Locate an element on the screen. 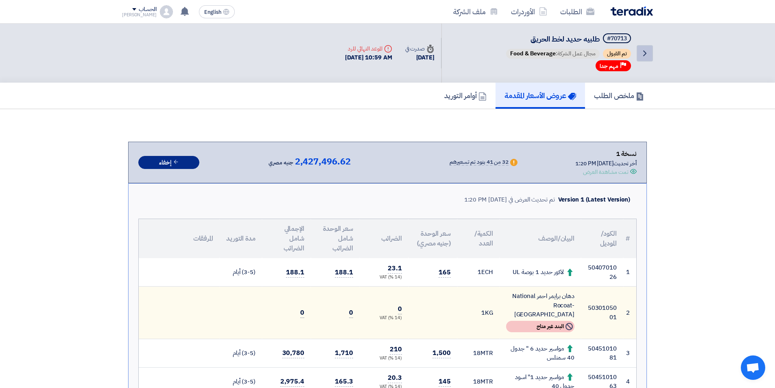  div: 32 من 41 بنود تم تسعيرهم is located at coordinates (479, 162).